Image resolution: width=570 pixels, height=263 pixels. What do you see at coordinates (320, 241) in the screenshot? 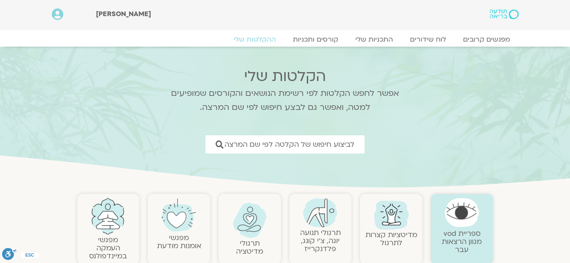
I see `a: תרגולי תנועהיוגה, צ׳י קונג, פלדנקרייז` at bounding box center [320, 241].